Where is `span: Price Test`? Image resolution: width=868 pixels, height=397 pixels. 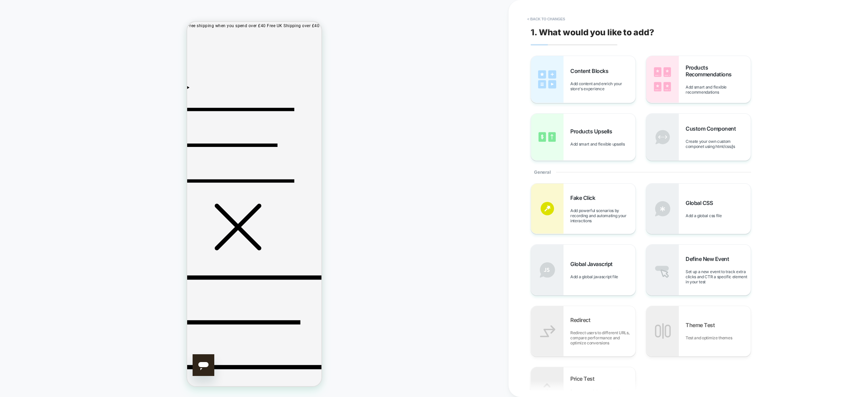 span: Price Test is located at coordinates (584, 379).